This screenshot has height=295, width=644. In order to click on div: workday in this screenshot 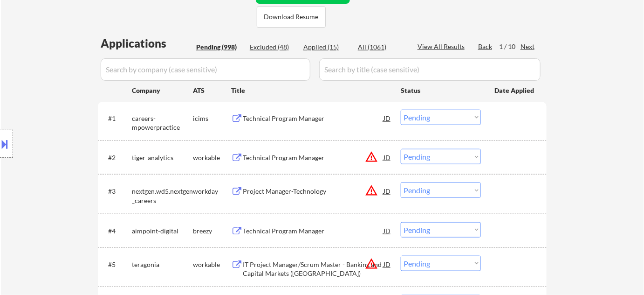, I will do `click(212, 191)`.